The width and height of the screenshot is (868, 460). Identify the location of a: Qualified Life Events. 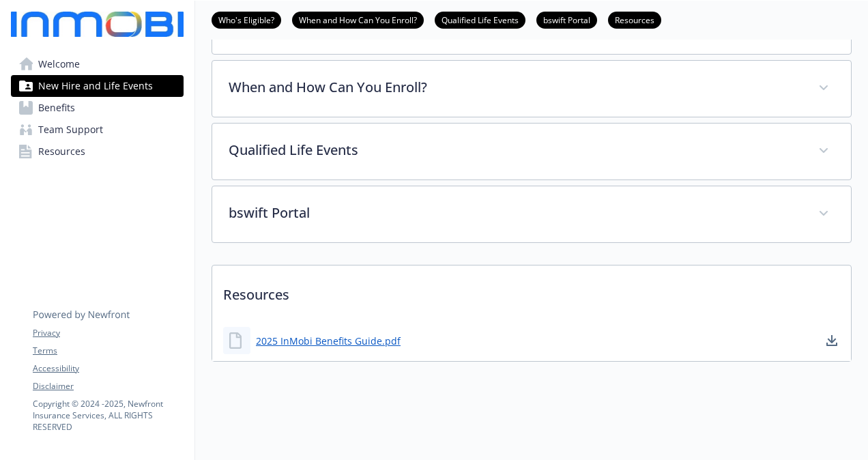
(480, 19).